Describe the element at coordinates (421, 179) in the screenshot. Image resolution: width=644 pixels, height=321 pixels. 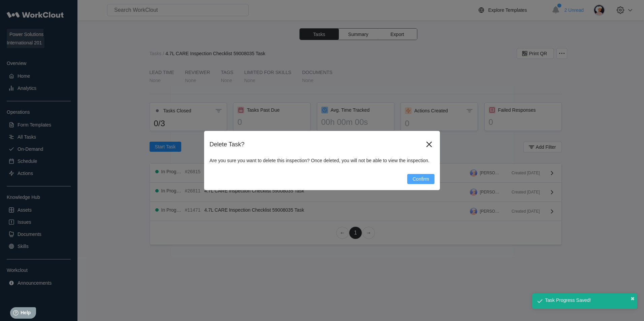
I see `span: Confirm` at that location.